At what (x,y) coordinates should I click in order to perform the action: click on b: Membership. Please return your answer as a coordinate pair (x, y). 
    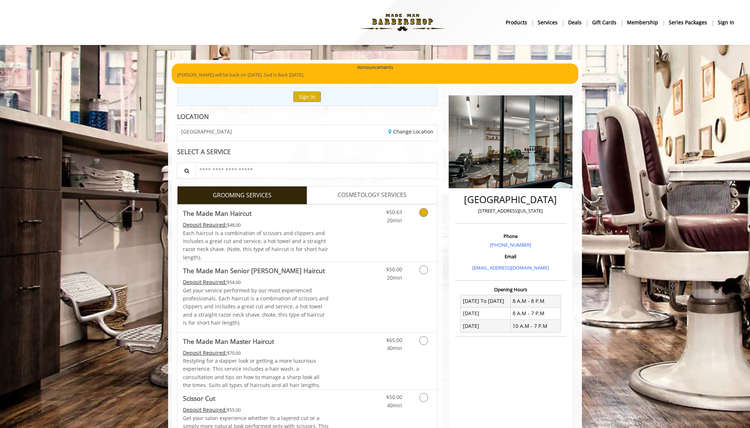
    Looking at the image, I should click on (642, 22).